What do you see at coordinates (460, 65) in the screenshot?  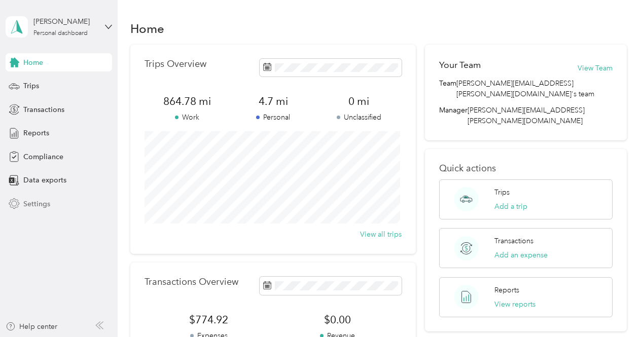 I see `h2: Your Team` at bounding box center [460, 65].